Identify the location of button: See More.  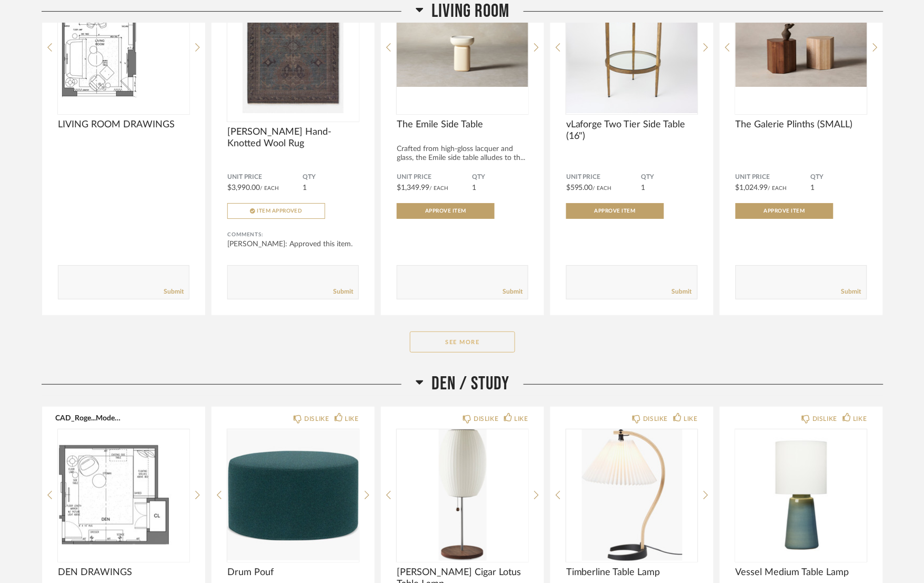
(462, 342).